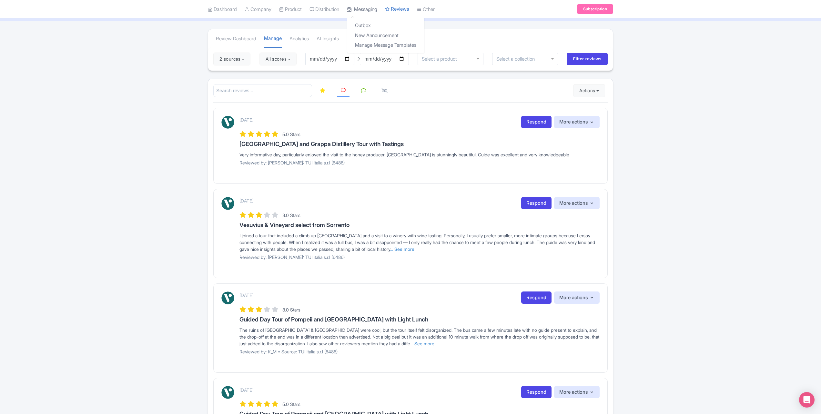 This screenshot has width=821, height=414. Describe the element at coordinates (278, 59) in the screenshot. I see `button: All scores` at that location.